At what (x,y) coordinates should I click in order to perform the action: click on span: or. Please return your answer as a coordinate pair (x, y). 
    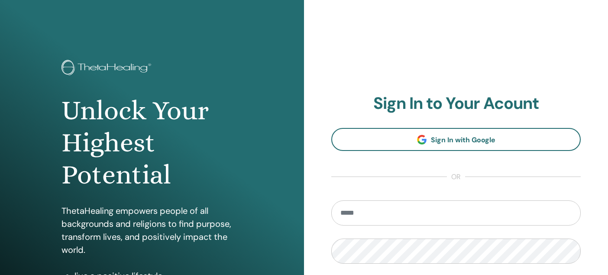
    Looking at the image, I should click on (456, 177).